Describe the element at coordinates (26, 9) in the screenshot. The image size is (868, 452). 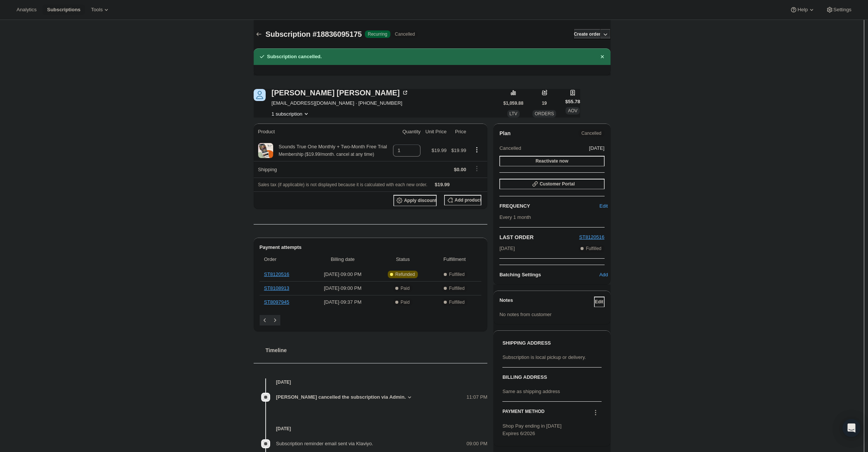
I see `button: Analytics` at that location.